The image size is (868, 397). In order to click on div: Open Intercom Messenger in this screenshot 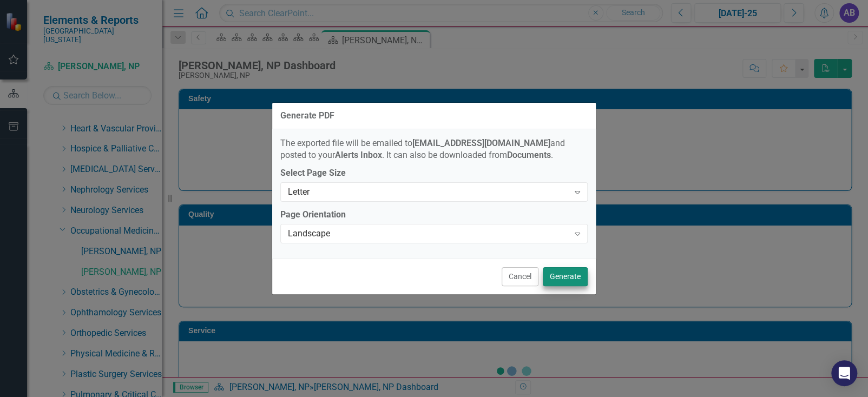, I will do `click(844, 373)`.